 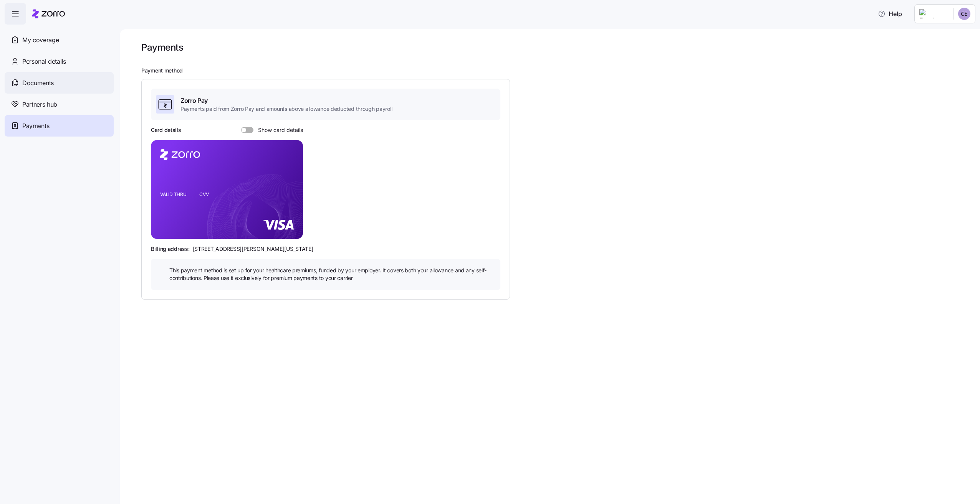 I want to click on img: 1324de6f1632b552e05b87934a112819, so click(x=964, y=14).